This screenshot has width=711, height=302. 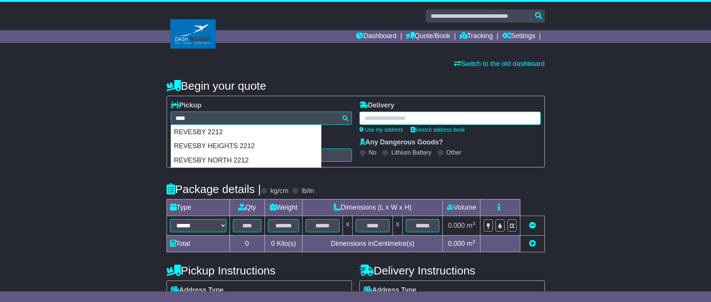 I want to click on td: 0, so click(x=247, y=244).